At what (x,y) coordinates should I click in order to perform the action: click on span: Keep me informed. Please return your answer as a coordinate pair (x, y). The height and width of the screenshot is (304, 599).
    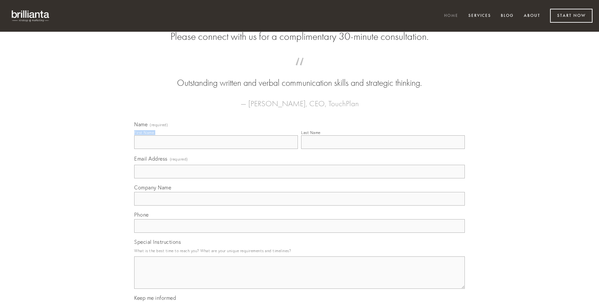
    Looking at the image, I should click on (155, 298).